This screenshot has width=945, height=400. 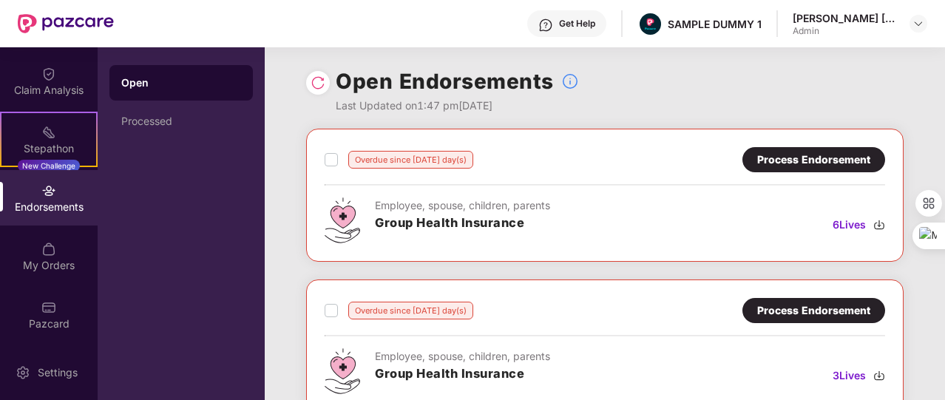 What do you see at coordinates (849, 376) in the screenshot?
I see `span: 3 Lives` at bounding box center [849, 376].